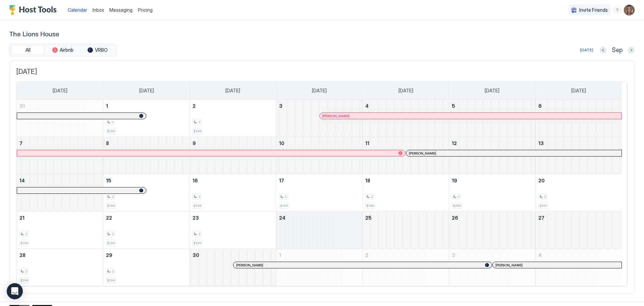 The height and width of the screenshot is (306, 644). I want to click on td: September 9, 2025, so click(233, 156).